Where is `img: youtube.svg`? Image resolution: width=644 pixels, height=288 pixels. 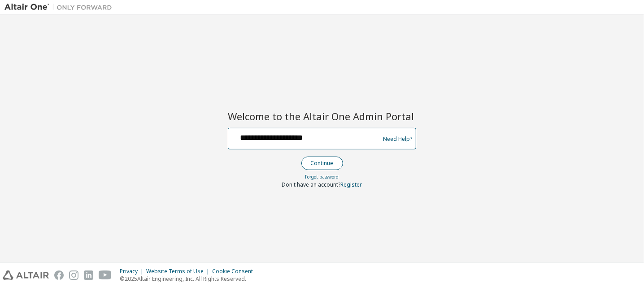
img: youtube.svg is located at coordinates (105, 275).